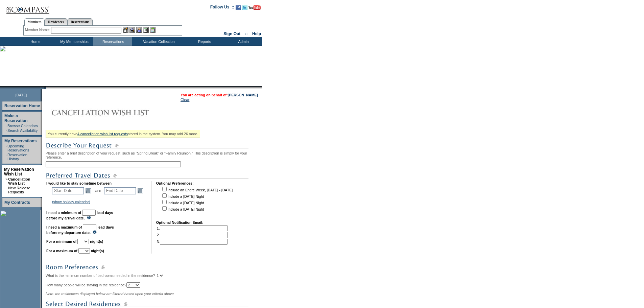 This screenshot has height=308, width=644. I want to click on a: Cancellation Wish List, so click(19, 181).